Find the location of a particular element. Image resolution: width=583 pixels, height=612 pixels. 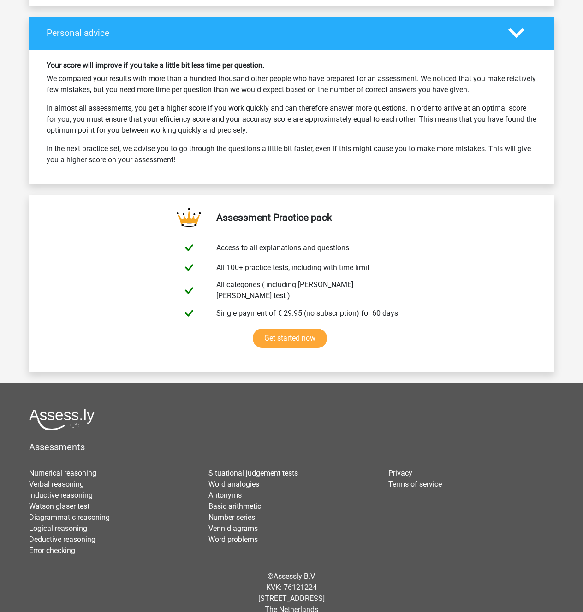

a: Inductive reasoning is located at coordinates (61, 495).